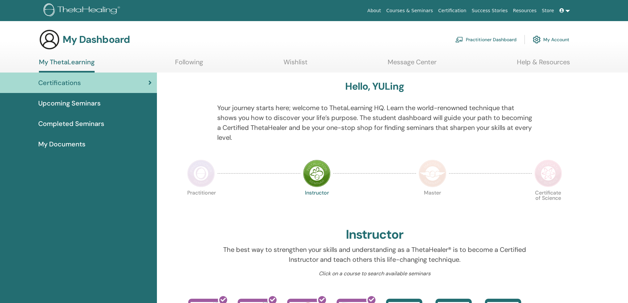 Image resolution: width=628 pixels, height=303 pixels. I want to click on a: Wishlist, so click(295, 64).